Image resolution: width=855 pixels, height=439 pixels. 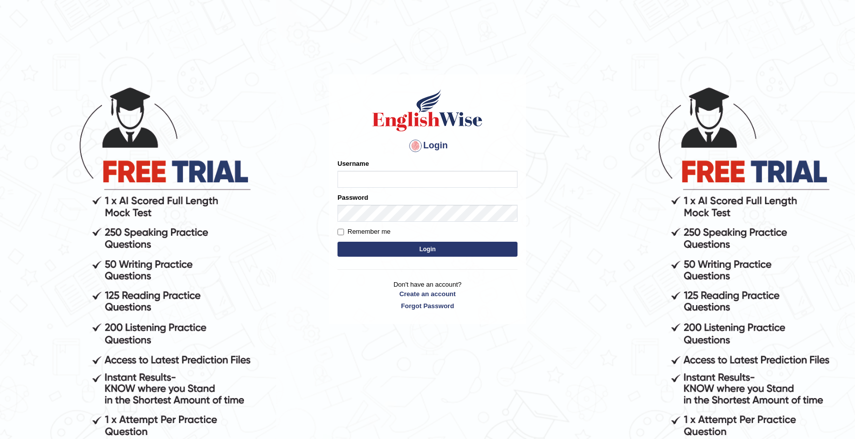 What do you see at coordinates (364, 232) in the screenshot?
I see `label: Remember me` at bounding box center [364, 232].